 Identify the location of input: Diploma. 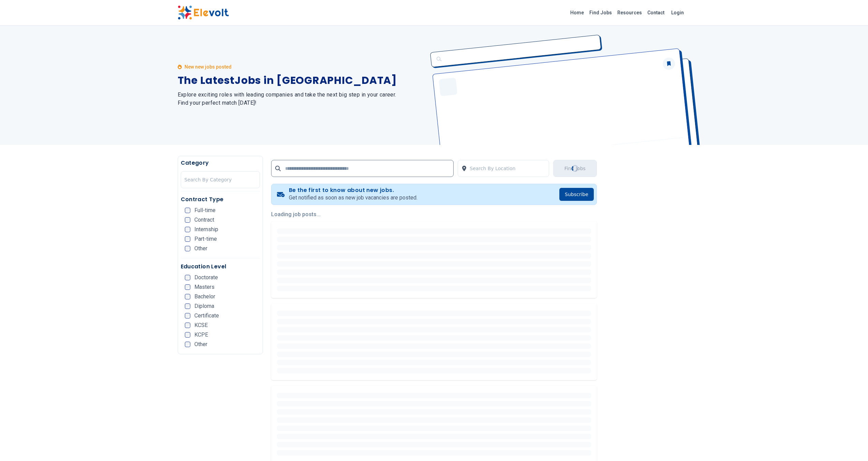
(187, 307).